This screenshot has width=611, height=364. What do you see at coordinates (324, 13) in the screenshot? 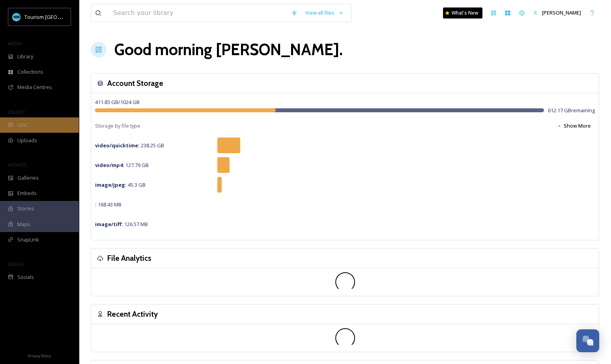
I see `a: View all files` at bounding box center [324, 13].